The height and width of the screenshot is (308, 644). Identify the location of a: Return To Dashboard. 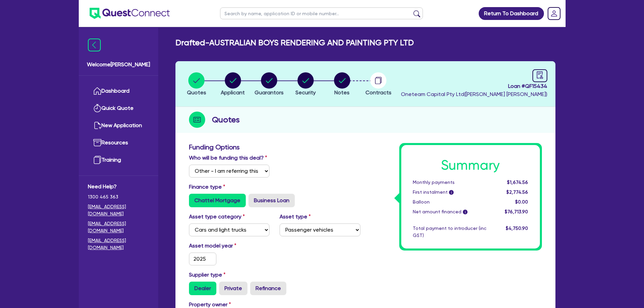
(511, 14).